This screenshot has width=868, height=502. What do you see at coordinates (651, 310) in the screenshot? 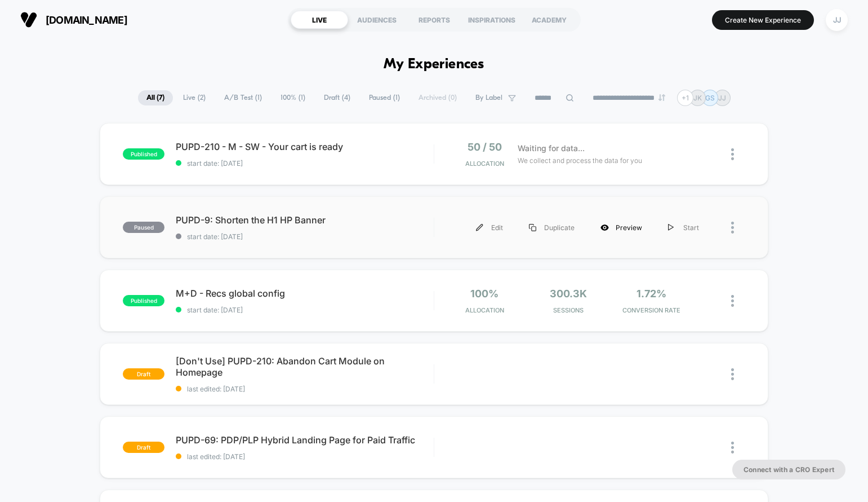
I see `span: CONVERSION RATE` at bounding box center [651, 310].